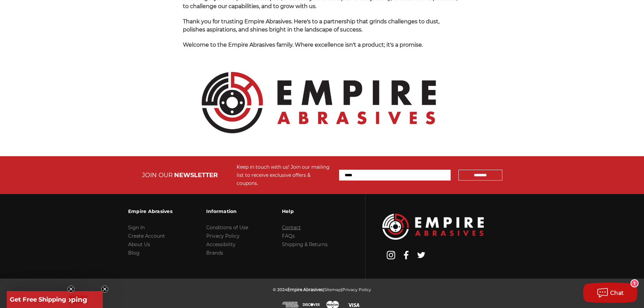 This screenshot has width=644, height=308. What do you see at coordinates (322, 289) in the screenshot?
I see `p: © 2024 | |` at bounding box center [322, 289].